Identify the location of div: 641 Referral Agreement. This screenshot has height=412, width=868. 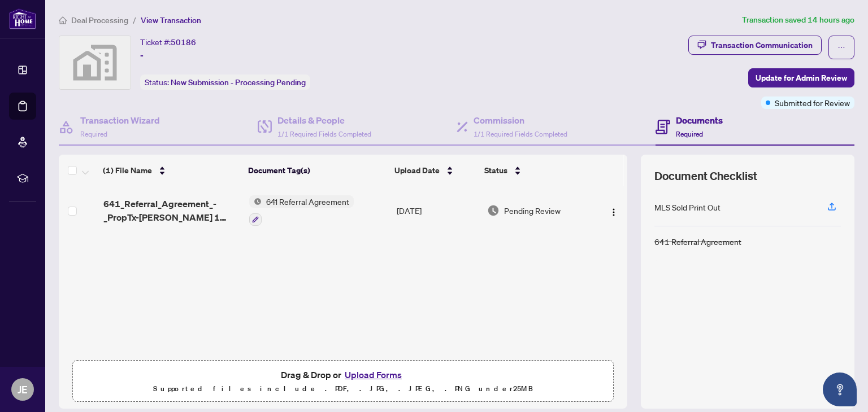
(698, 241).